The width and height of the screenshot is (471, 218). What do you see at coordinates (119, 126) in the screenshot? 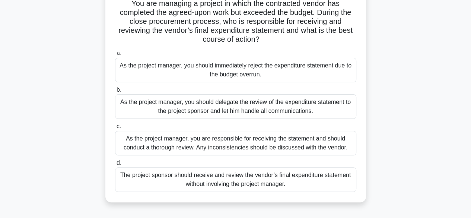
I see `span: c.` at bounding box center [119, 126].